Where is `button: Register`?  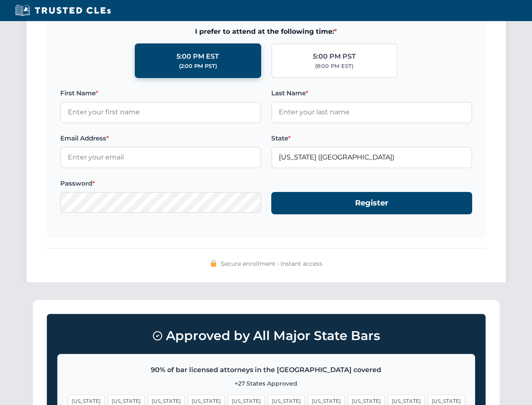 button: Register is located at coordinates (372, 203).